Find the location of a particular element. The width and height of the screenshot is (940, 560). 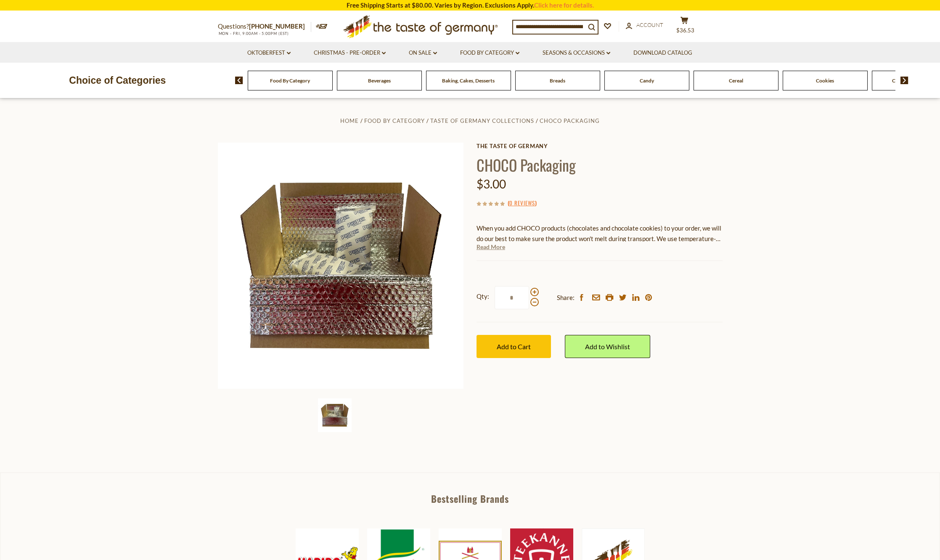

a: 0 Reviews is located at coordinates (522, 203).